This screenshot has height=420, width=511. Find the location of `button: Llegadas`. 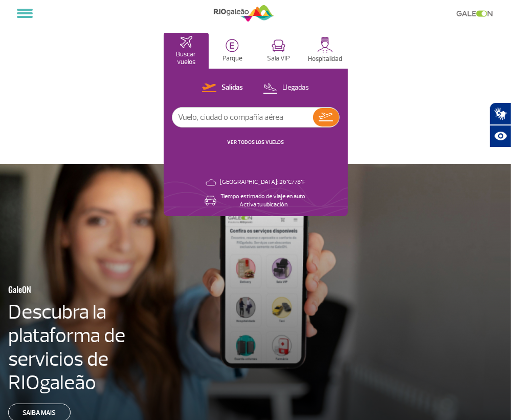

button: Llegadas is located at coordinates (286, 88).